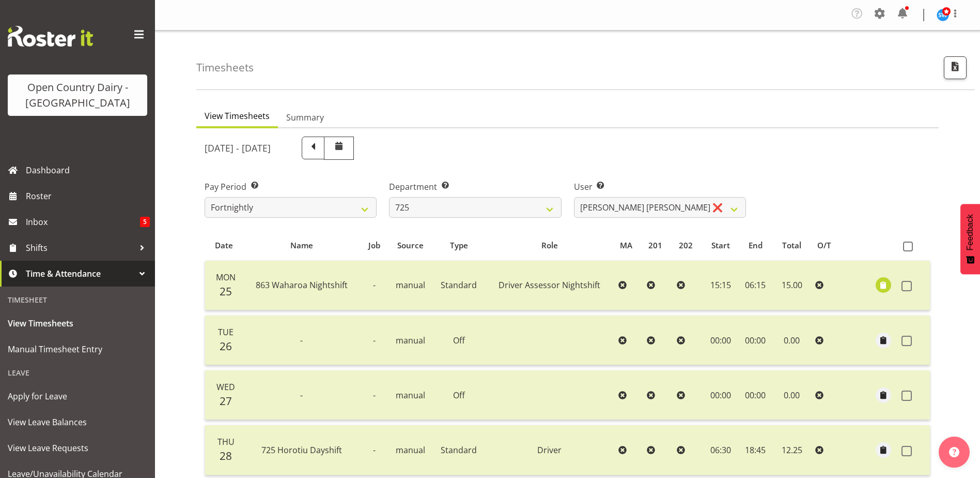 The image size is (980, 478). What do you see at coordinates (792, 285) in the screenshot?
I see `td: 15.00` at bounding box center [792, 285].